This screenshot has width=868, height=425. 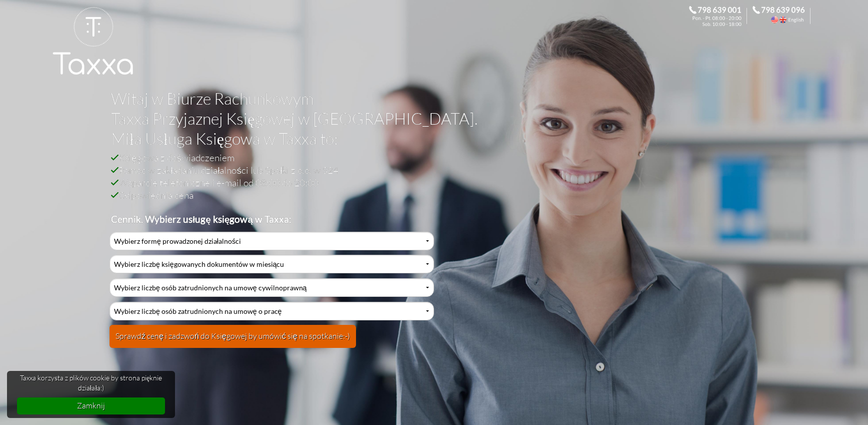 I want to click on div: Zadzwoń do Księgowej. 798 639 001, so click(x=721, y=16).